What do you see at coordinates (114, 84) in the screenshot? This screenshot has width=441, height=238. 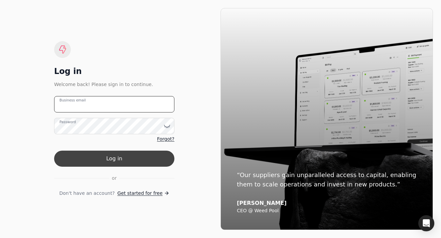 I see `div: Welcome back! Please sign in to continue.` at bounding box center [114, 84].